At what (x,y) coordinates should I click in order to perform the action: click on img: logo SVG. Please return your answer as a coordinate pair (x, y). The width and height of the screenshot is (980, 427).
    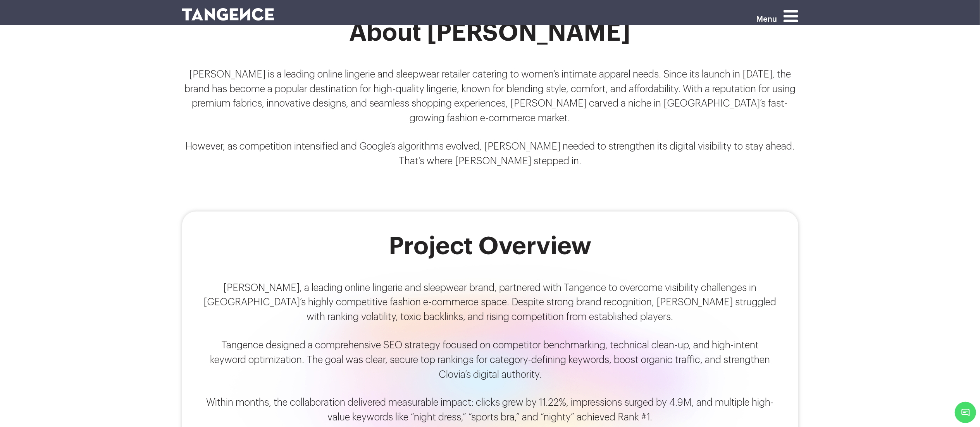
    Looking at the image, I should click on (228, 14).